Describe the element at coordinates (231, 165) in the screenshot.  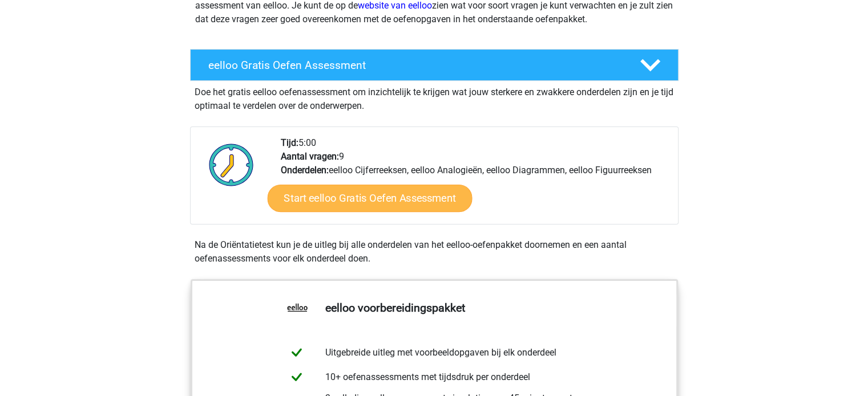
I see `img: Klok` at that location.